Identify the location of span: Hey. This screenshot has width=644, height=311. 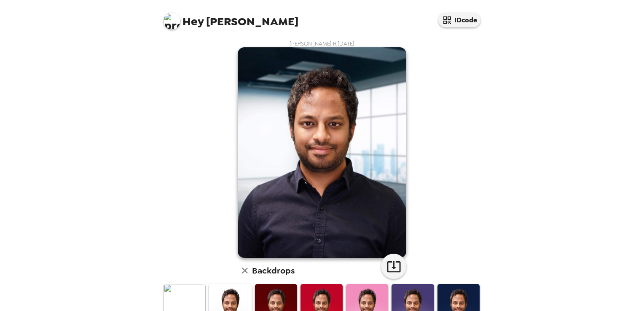
(193, 22).